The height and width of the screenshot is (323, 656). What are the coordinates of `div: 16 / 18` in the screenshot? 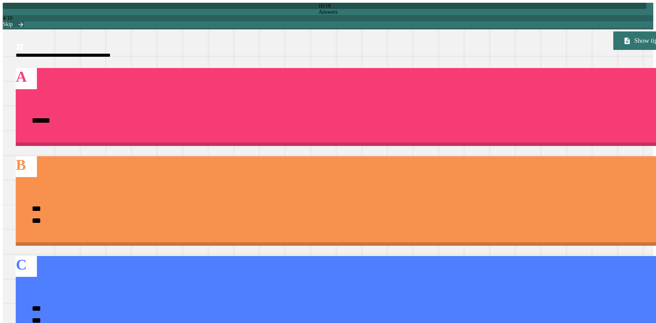 It's located at (324, 6).